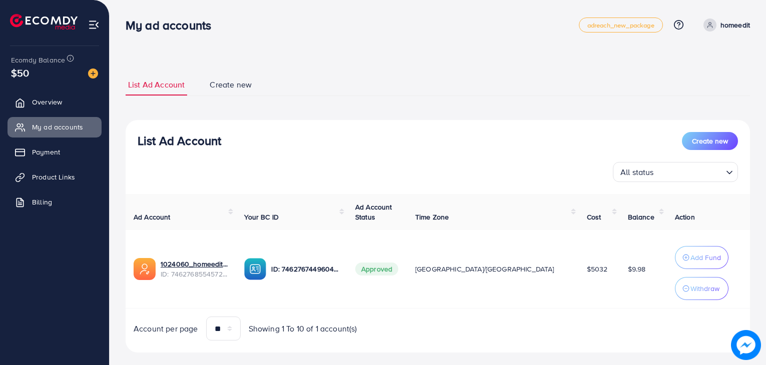 The width and height of the screenshot is (766, 365). What do you see at coordinates (47, 102) in the screenshot?
I see `span: Overview` at bounding box center [47, 102].